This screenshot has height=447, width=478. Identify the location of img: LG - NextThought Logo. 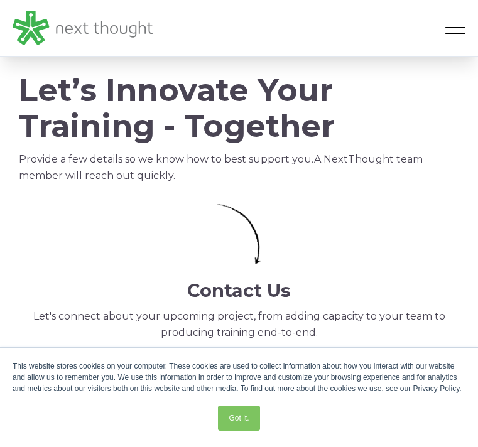
(82, 28).